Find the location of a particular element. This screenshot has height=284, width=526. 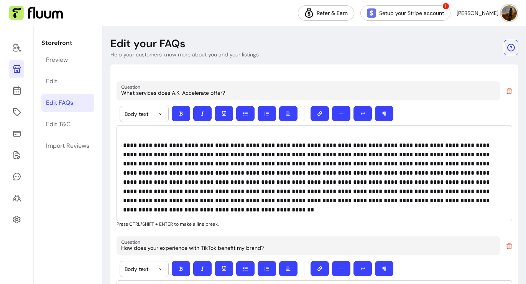

div: Import Reviews is located at coordinates (68, 146).